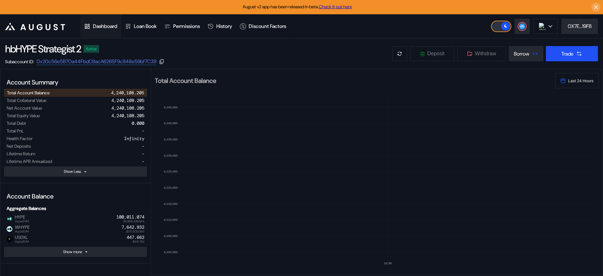 Image resolution: width=603 pixels, height=276 pixels. I want to click on div: Show Less, so click(72, 171).